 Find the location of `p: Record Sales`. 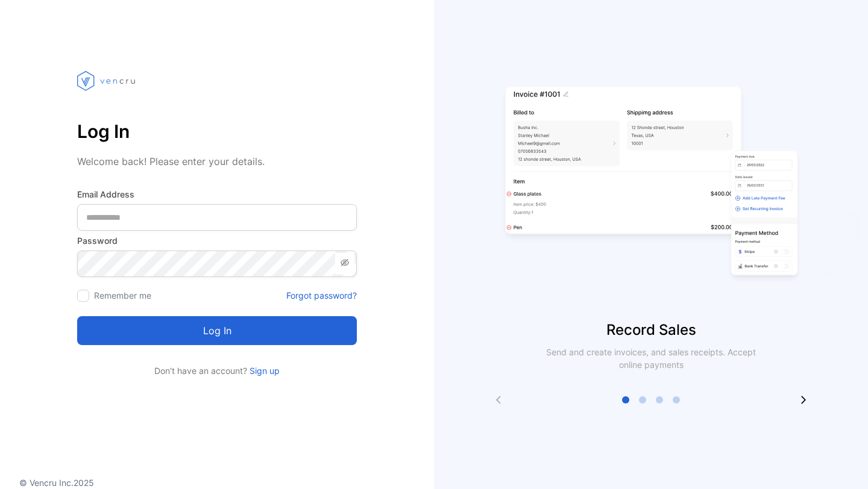

p: Record Sales is located at coordinates (651, 330).